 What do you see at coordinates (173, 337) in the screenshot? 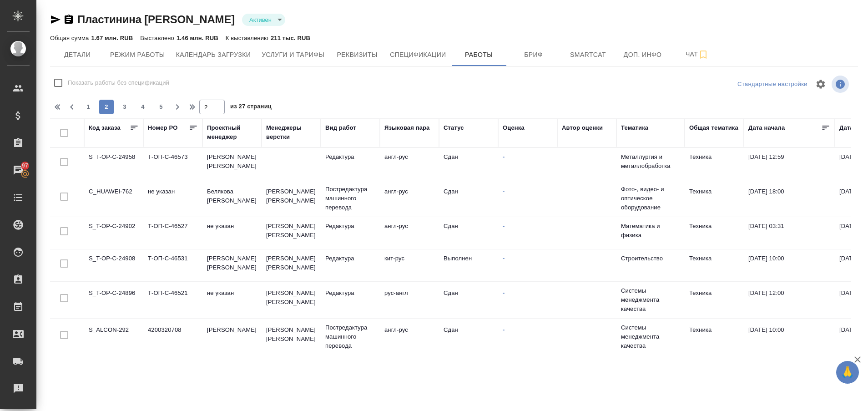
I see `td: 4200320708` at bounding box center [173, 337].